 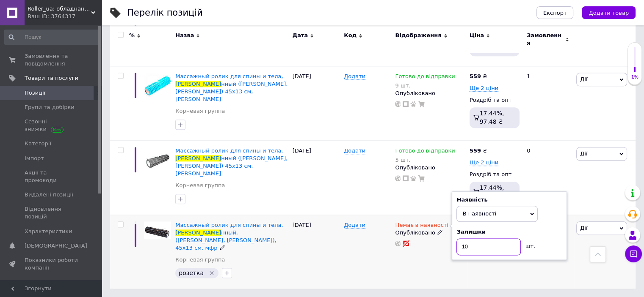 What do you see at coordinates (350, 35) in the screenshot?
I see `span: Код` at bounding box center [350, 35].